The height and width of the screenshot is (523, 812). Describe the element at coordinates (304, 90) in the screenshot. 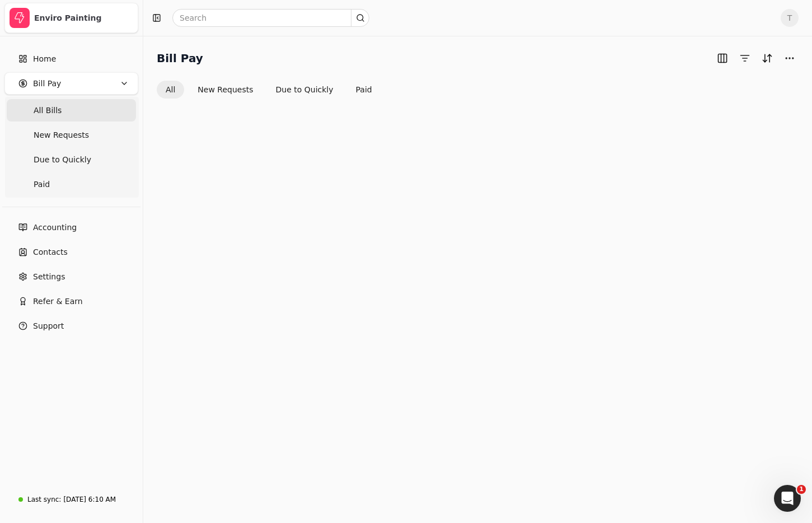

I see `button: Due to Quickly` at that location.